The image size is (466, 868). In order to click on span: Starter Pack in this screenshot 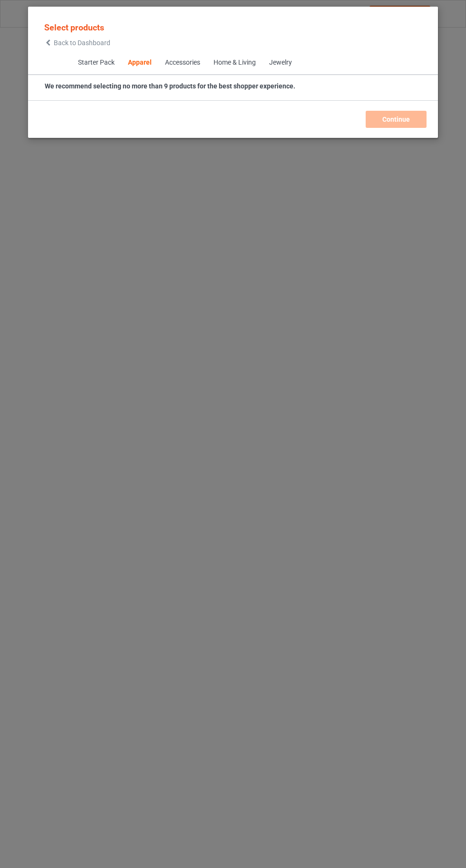, I will do `click(96, 63)`.